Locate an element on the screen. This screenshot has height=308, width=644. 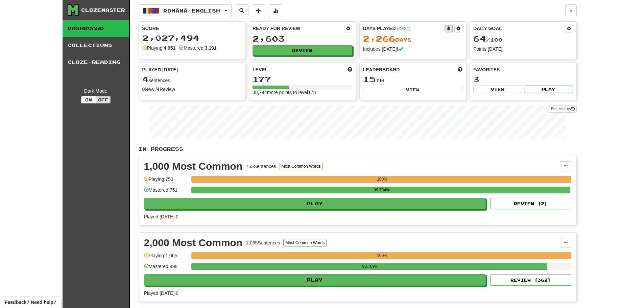
button: Review is located at coordinates (302, 51).